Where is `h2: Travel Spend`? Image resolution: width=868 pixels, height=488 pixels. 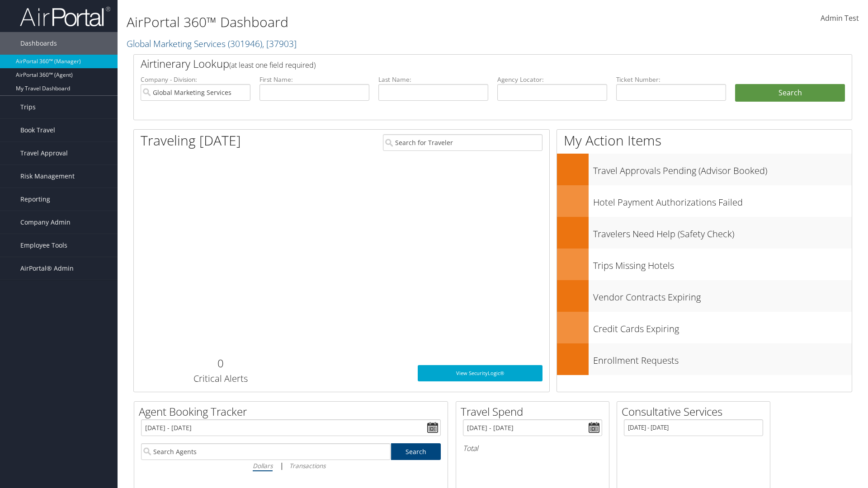 h2: Travel Spend is located at coordinates (535, 412).